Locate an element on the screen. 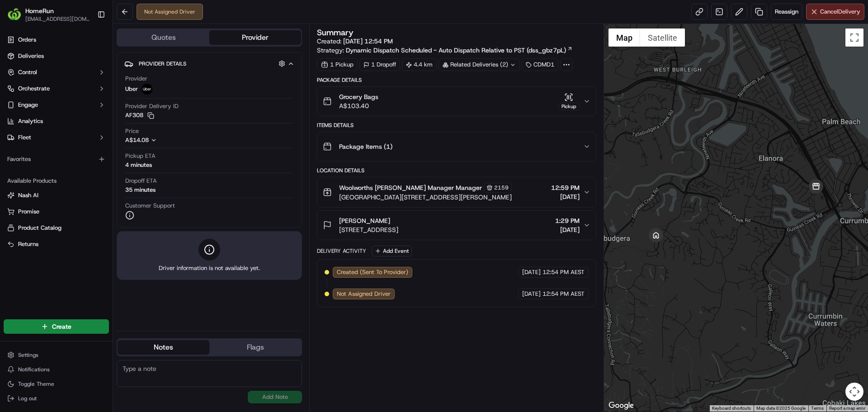  button: Provider Details is located at coordinates (209, 63).